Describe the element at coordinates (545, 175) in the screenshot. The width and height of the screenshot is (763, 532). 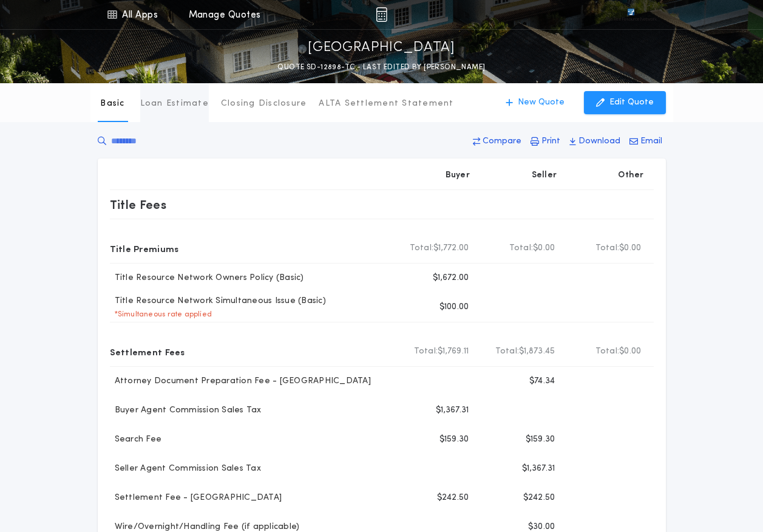
I see `p: Seller` at that location.